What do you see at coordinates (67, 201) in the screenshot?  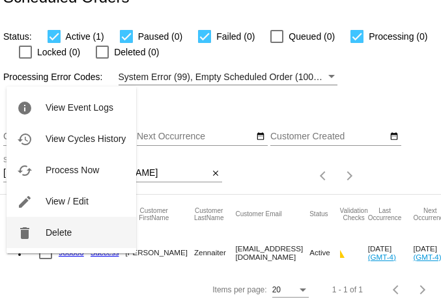 I see `span: View / Edit` at bounding box center [67, 201].